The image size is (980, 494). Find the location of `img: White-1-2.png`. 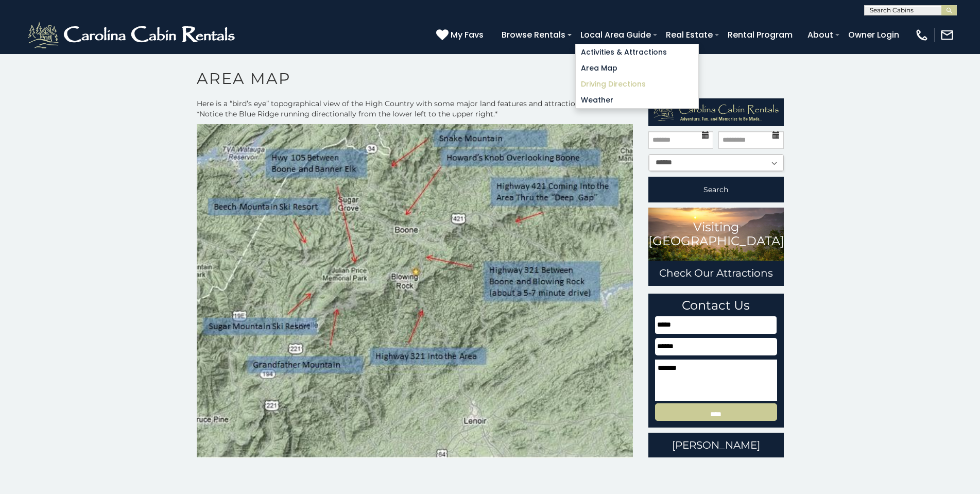

img: White-1-2.png is located at coordinates (133, 35).